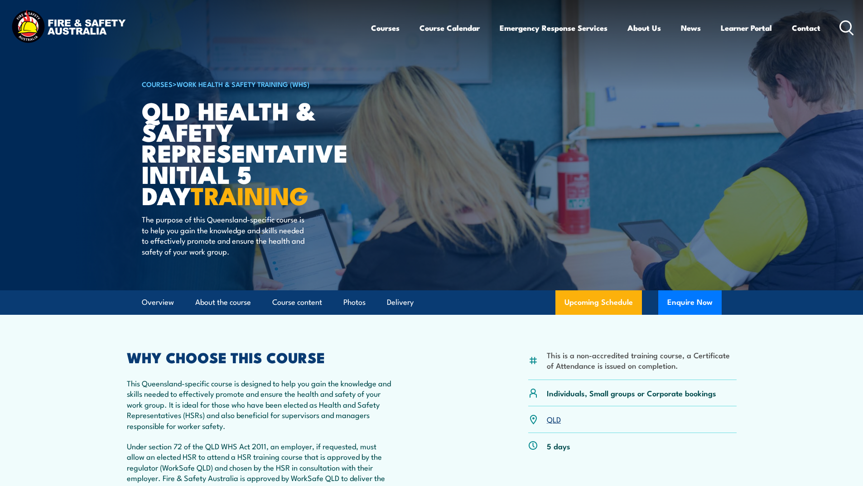 Image resolution: width=863 pixels, height=486 pixels. I want to click on a: Photos, so click(354, 302).